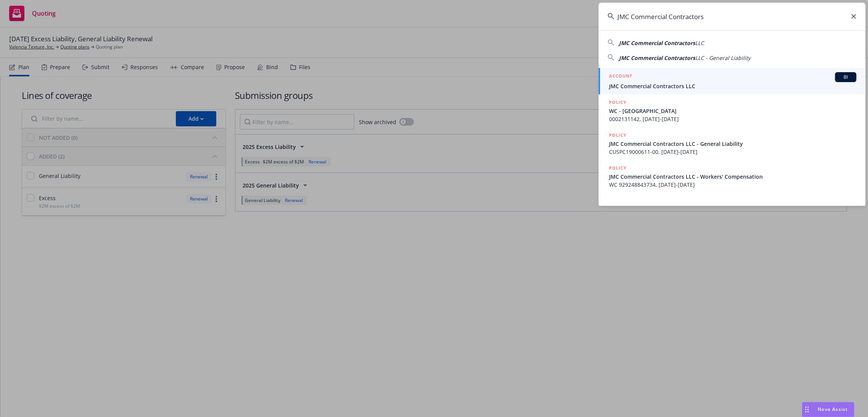 The width and height of the screenshot is (868, 417). Describe the element at coordinates (733, 86) in the screenshot. I see `span: JMC Commercial Contractors LLC` at that location.